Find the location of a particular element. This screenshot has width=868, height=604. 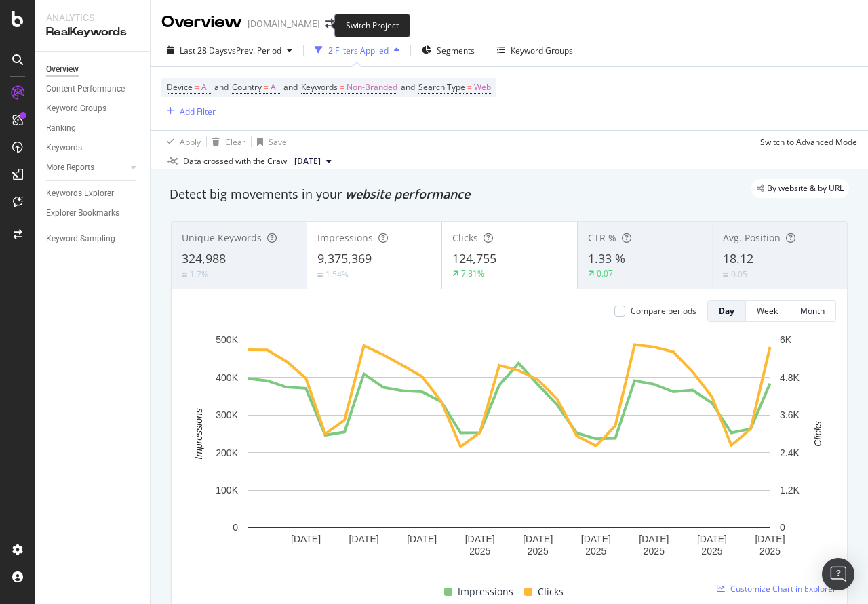

text: 2.4K is located at coordinates (789, 453).